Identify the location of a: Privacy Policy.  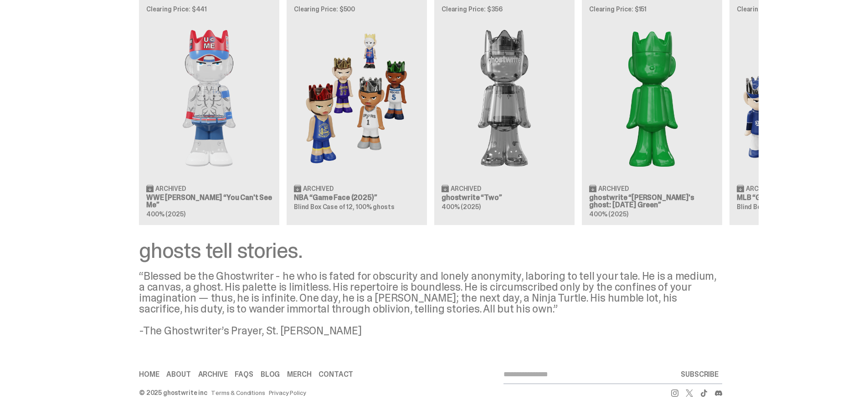
(287, 393).